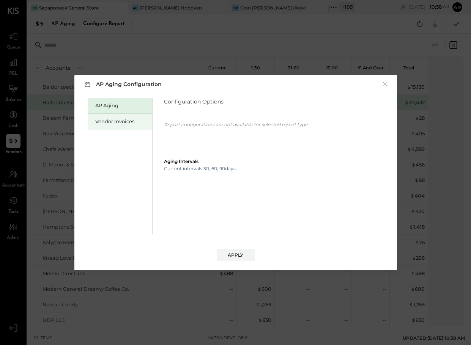 Image resolution: width=471 pixels, height=345 pixels. What do you see at coordinates (122, 84) in the screenshot?
I see `h3: AP Aging Configuration` at bounding box center [122, 84].